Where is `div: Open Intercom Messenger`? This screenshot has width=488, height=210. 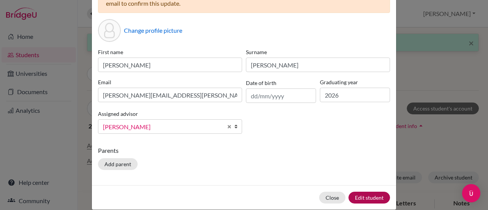 div: Open Intercom Messenger is located at coordinates (472, 193).